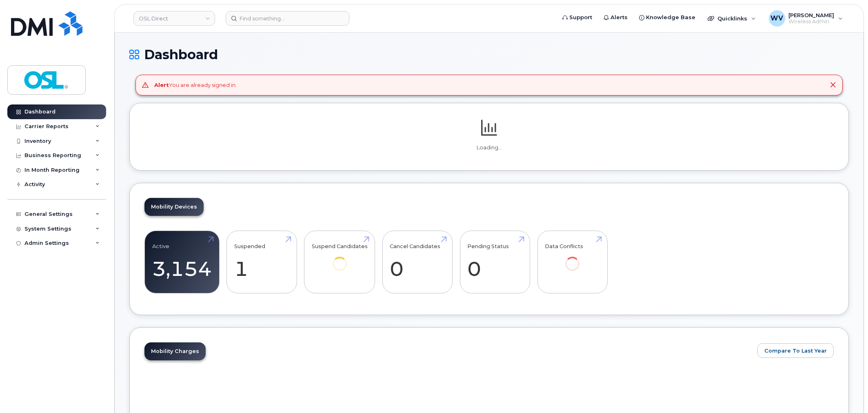 The width and height of the screenshot is (868, 413). Describe the element at coordinates (173, 206) in the screenshot. I see `a: Mobility Devices` at that location.